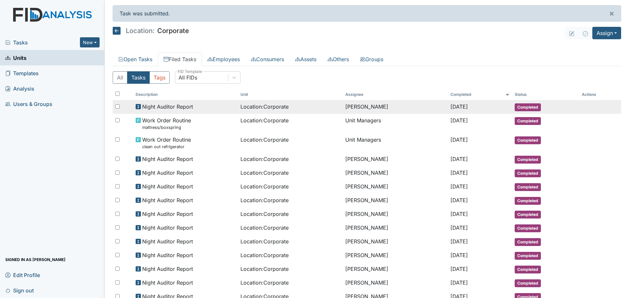 Image resolution: width=629 pixels, height=298 pixels. I want to click on th: Actions, so click(595, 95).